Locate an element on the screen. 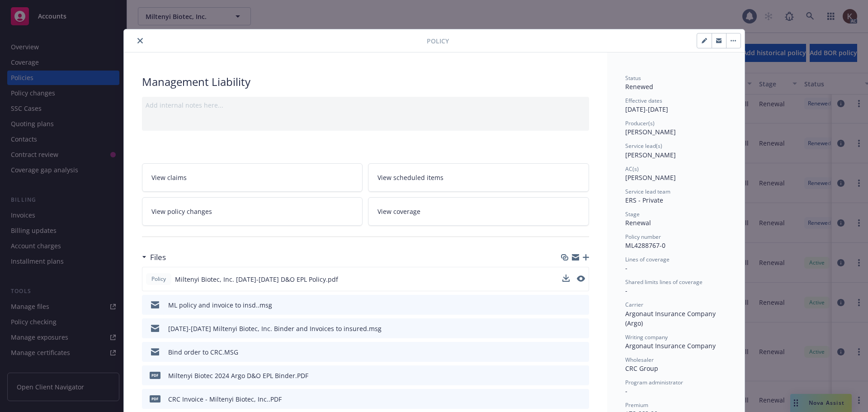 This screenshot has height=412, width=868. div: Management Liability is located at coordinates (366, 82).